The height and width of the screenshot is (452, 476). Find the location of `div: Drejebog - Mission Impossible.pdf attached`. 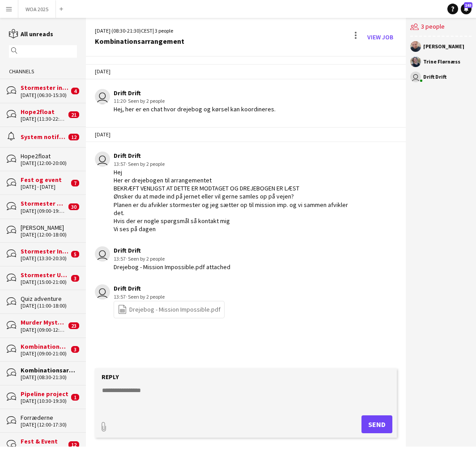

div: Drejebog - Mission Impossible.pdf attached is located at coordinates (172, 267).